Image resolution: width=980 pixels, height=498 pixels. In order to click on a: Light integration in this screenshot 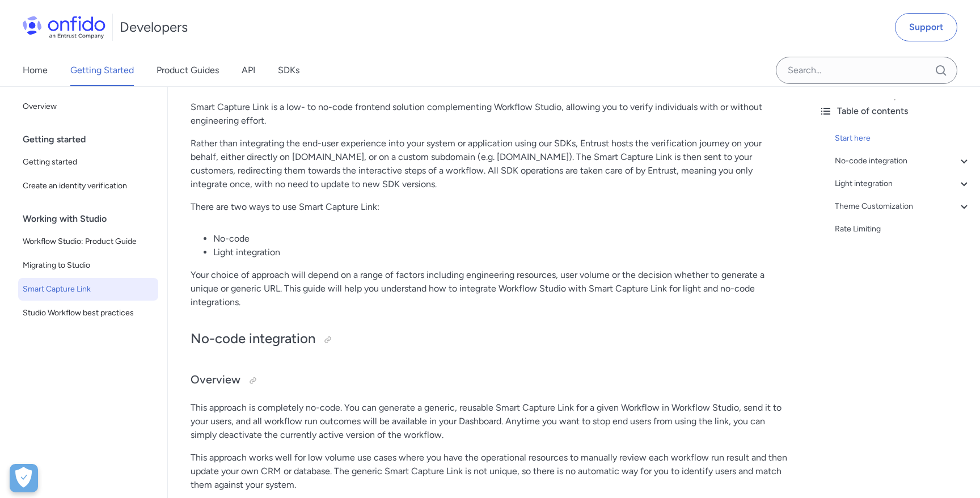, I will do `click(903, 184)`.